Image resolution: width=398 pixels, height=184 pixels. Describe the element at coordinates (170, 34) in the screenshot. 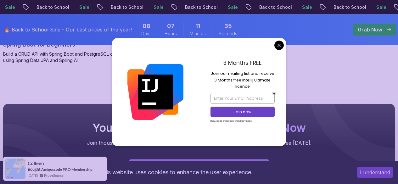

I see `span: Hours` at that location.